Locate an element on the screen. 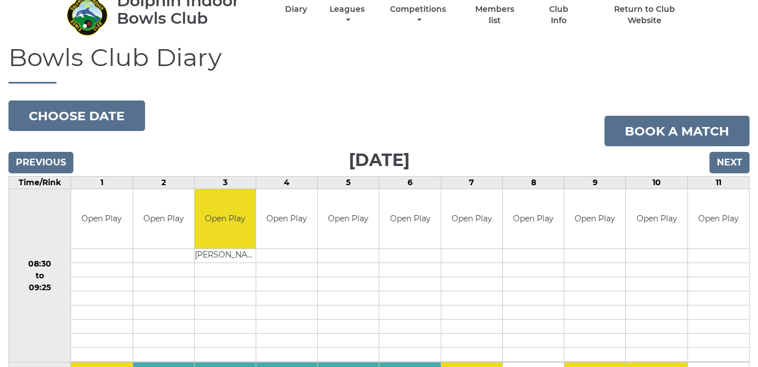 The image size is (758, 367). td: 4 is located at coordinates (287, 183).